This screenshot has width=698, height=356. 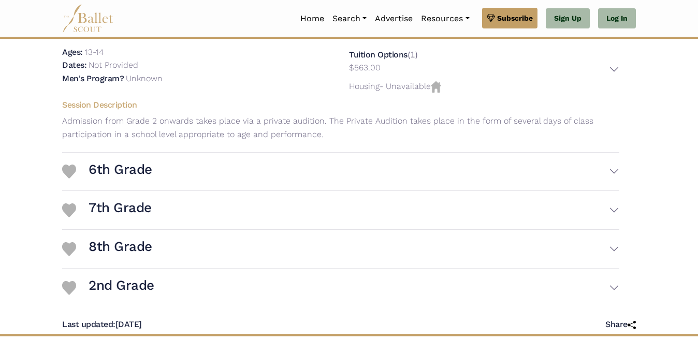 What do you see at coordinates (354, 288) in the screenshot?
I see `button: 2nd Grade` at bounding box center [354, 288].